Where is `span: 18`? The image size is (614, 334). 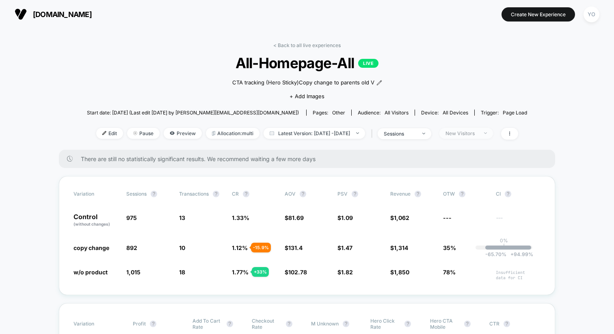 span: 18 is located at coordinates (182, 272).